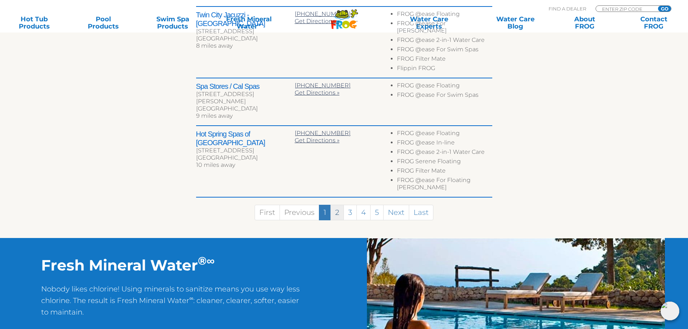 Image resolution: width=688 pixels, height=329 pixels. What do you see at coordinates (245, 86) in the screenshot?
I see `h2: Spa Stores / Cal Spas` at bounding box center [245, 86].